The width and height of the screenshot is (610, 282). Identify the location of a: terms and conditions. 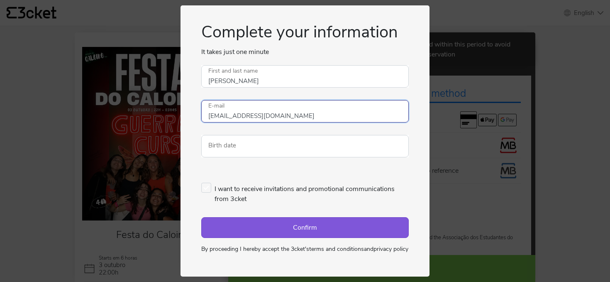
(336, 248).